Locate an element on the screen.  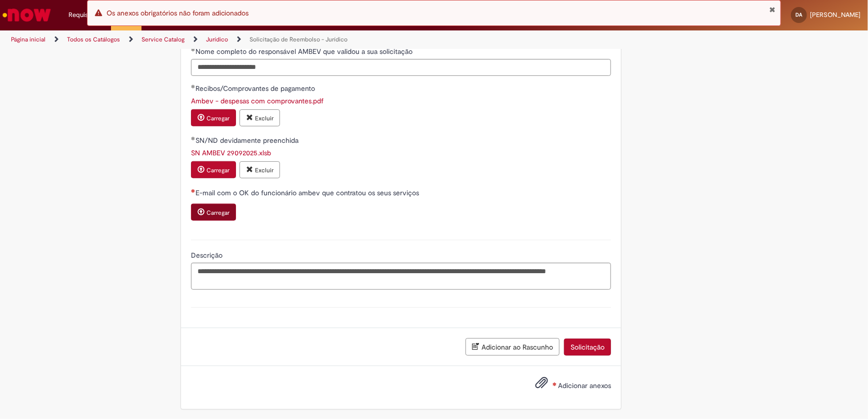
a: Download de SN AMBEV 29092025.xlsb is located at coordinates (231, 153).